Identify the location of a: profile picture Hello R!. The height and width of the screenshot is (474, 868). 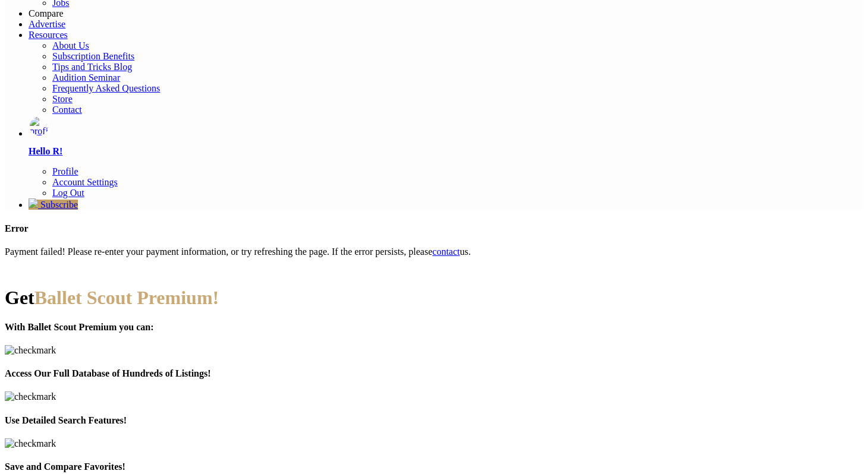
(446, 136).